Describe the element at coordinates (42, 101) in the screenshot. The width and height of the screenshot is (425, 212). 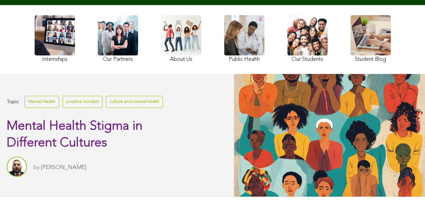
I see `a: Mental Health` at that location.